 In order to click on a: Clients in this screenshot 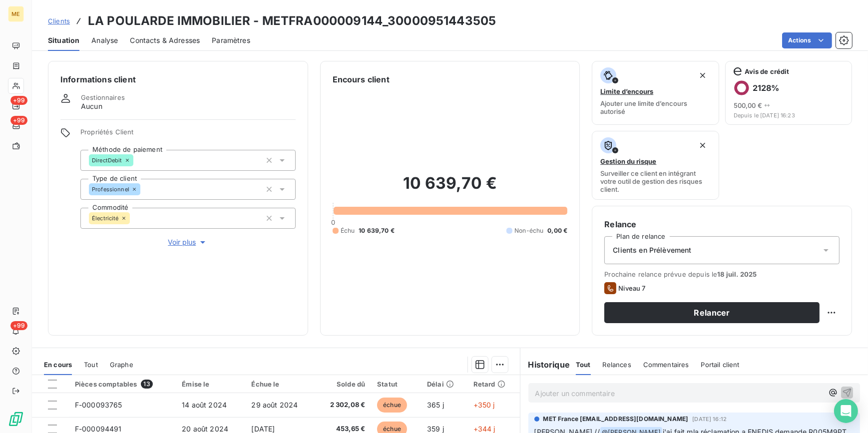, I will do `click(59, 21)`.